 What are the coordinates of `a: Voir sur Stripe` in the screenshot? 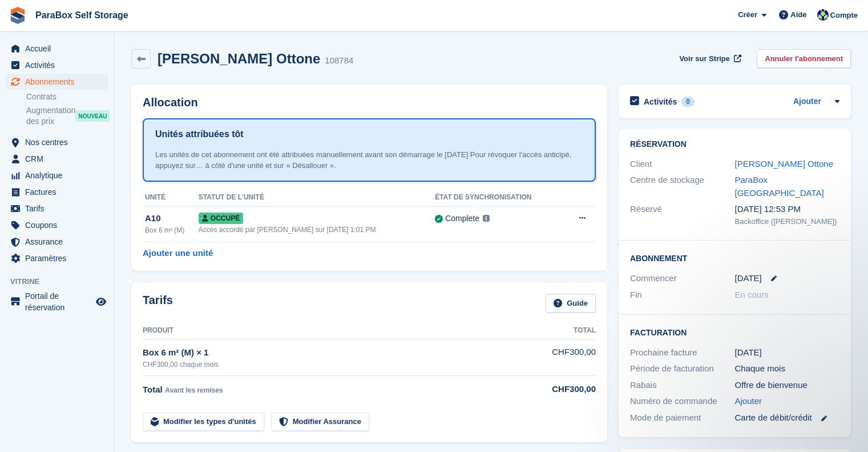 It's located at (709, 58).